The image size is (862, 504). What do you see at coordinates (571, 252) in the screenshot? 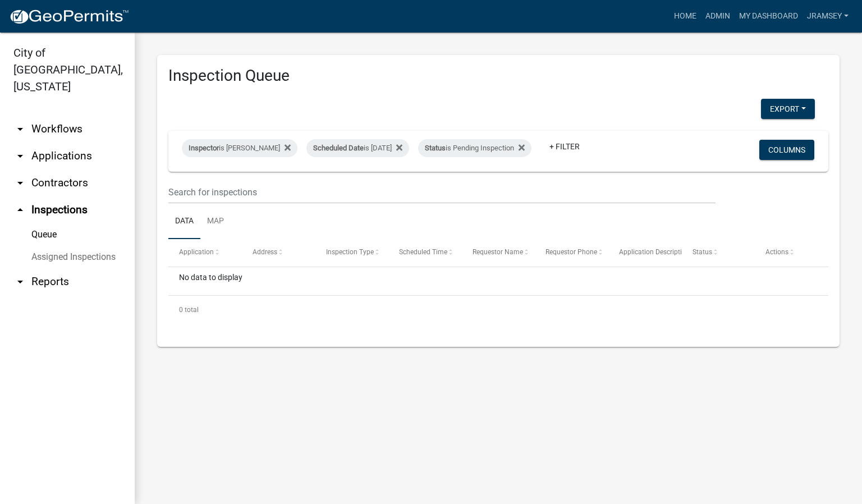
I see `span: Requestor Phone` at bounding box center [571, 252].